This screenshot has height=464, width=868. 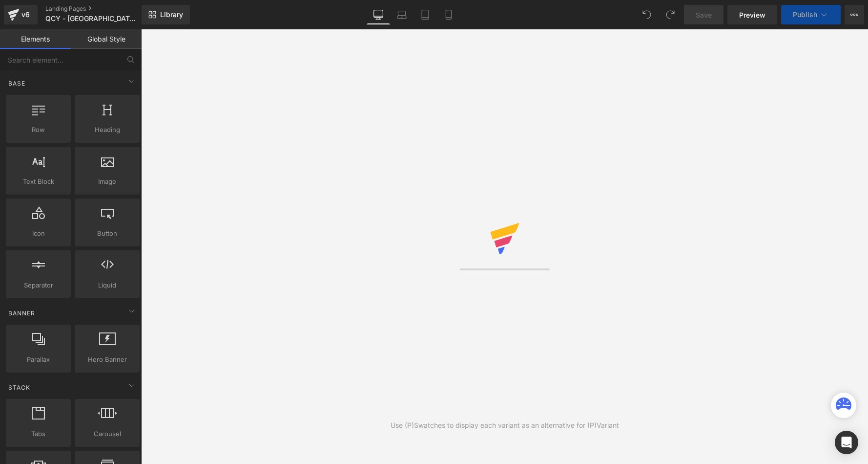 What do you see at coordinates (19, 387) in the screenshot?
I see `span: Stack` at bounding box center [19, 387].